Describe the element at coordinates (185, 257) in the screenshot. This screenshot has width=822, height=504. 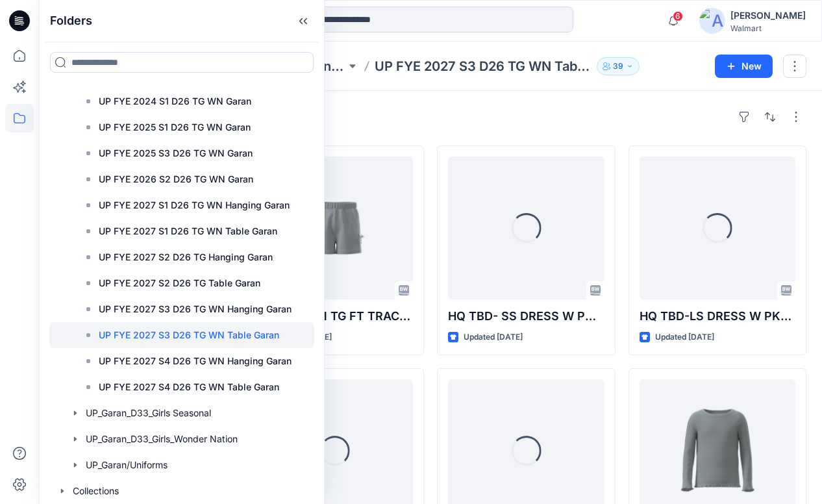
I see `p: UP FYE 2027 S2 D26 TG Hanging Garan` at that location.